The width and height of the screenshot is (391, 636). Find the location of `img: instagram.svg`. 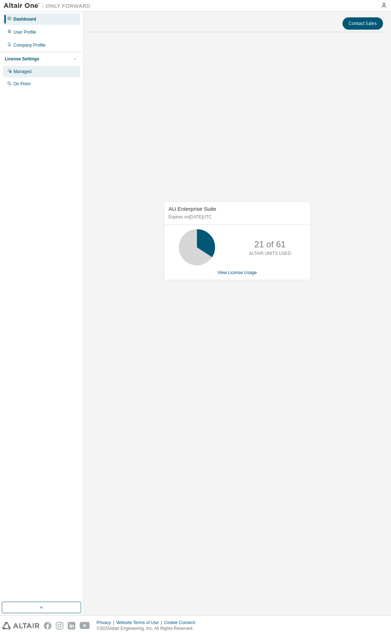

img: instagram.svg is located at coordinates (59, 626).